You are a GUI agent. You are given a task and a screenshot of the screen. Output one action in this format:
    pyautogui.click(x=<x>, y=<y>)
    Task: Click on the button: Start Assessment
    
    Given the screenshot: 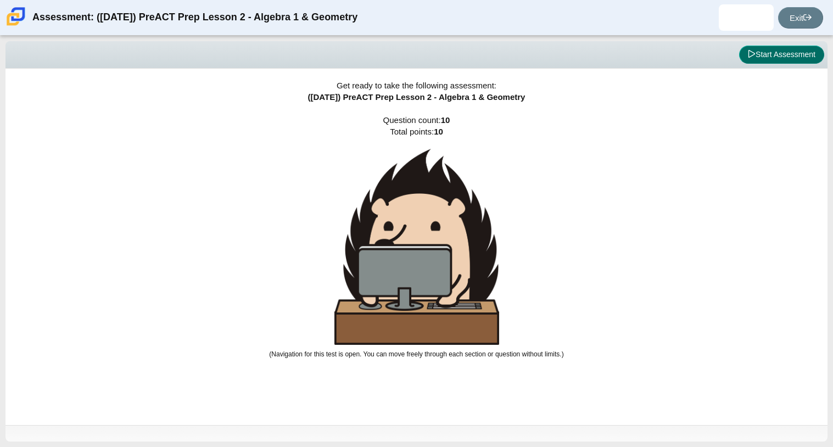 What is the action you would take?
    pyautogui.click(x=781, y=55)
    